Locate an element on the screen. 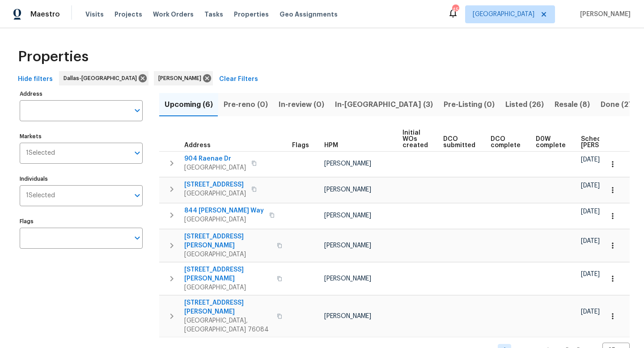 The image size is (644, 348). span: DCO complete is located at coordinates (505, 142).